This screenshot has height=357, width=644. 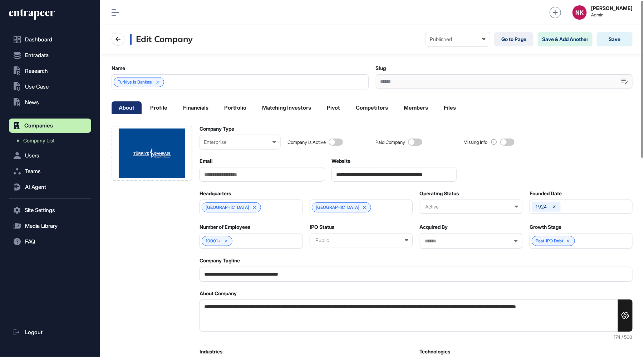 What do you see at coordinates (341, 161) in the screenshot?
I see `label: Website` at bounding box center [341, 161].